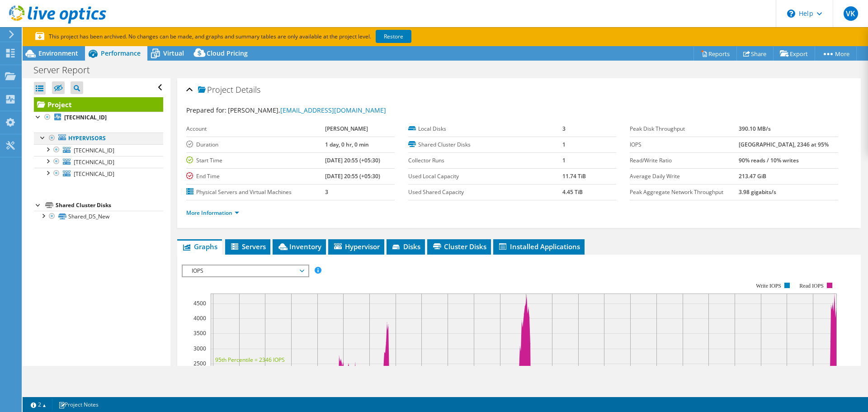 Image resolution: width=868 pixels, height=412 pixels. I want to click on span: Hypervisor, so click(356, 246).